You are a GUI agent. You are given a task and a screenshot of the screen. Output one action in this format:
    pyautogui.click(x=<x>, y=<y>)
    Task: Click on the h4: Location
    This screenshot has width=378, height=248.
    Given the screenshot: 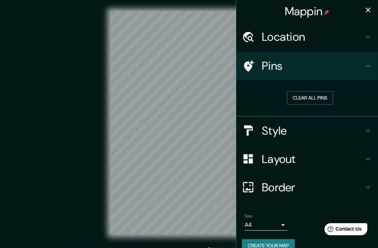 What is the action you would take?
    pyautogui.click(x=313, y=37)
    